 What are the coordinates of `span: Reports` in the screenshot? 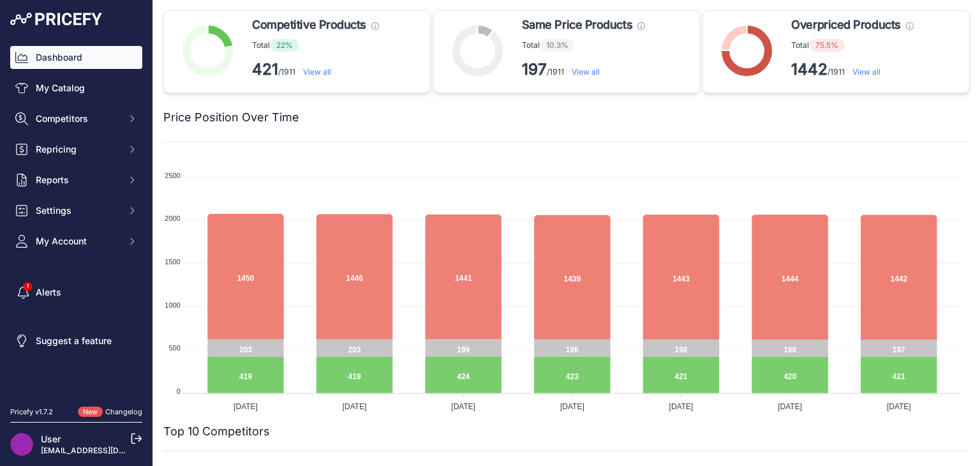 It's located at (78, 180).